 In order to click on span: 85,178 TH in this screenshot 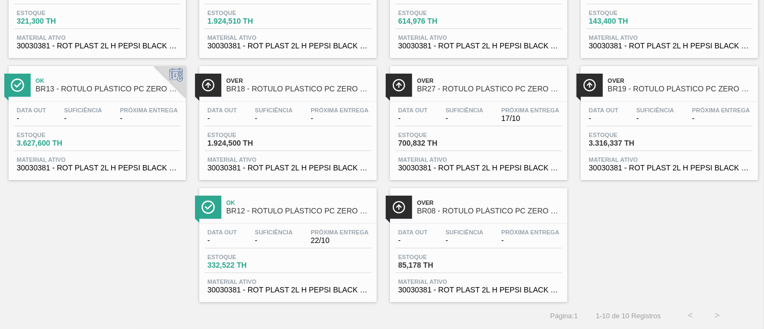, I will do `click(436, 265)`.